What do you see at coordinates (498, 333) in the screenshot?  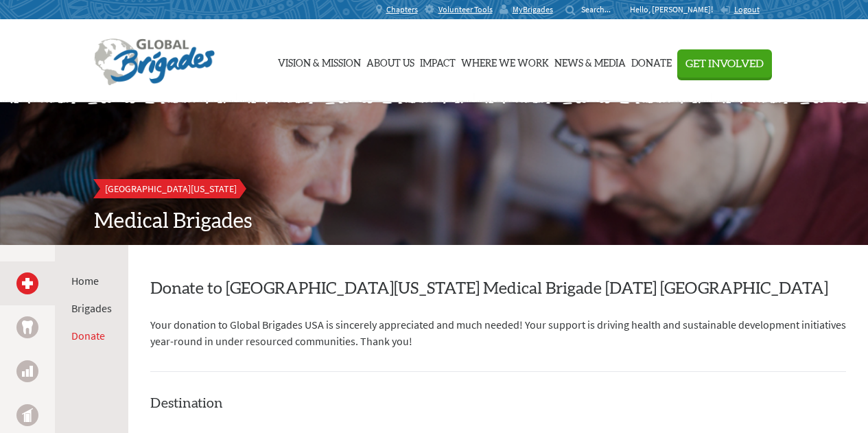 I see `p: Your donation to Global Brigades USA is sincerely appreciated and much needed! Your support is dr...` at bounding box center [498, 333].